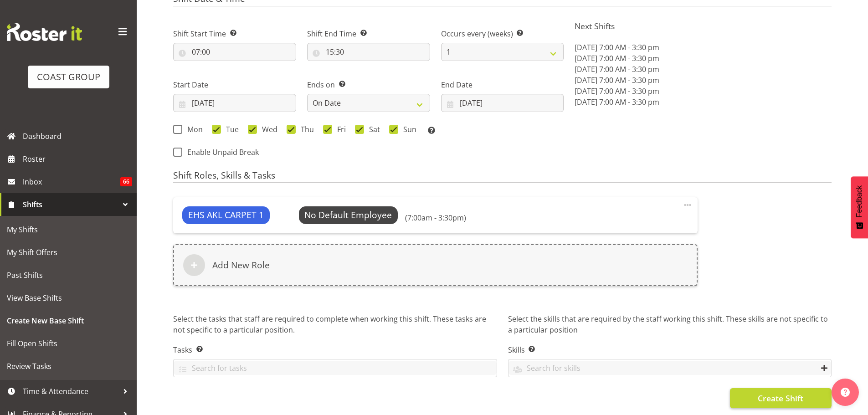 This screenshot has height=415, width=868. I want to click on span: No Default Employee, so click(348, 215).